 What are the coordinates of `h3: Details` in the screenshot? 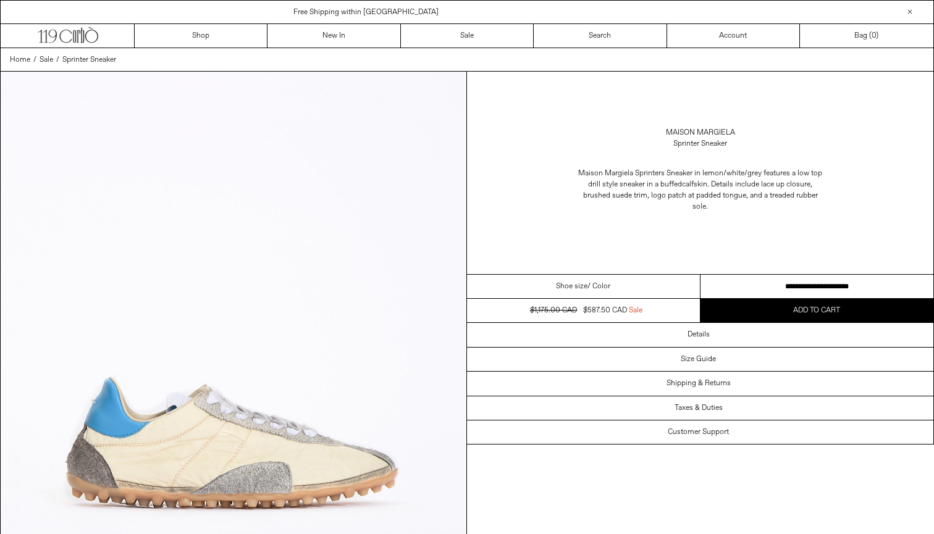 It's located at (698, 335).